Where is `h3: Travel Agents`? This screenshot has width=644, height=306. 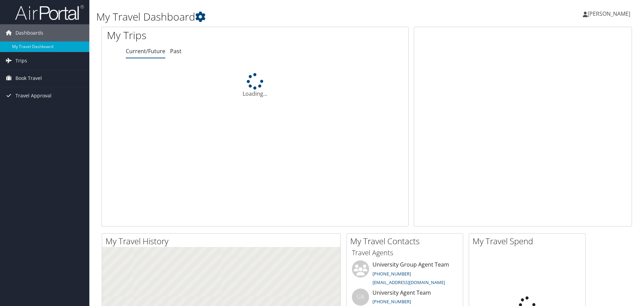 h3: Travel Agents is located at coordinates (404, 253).